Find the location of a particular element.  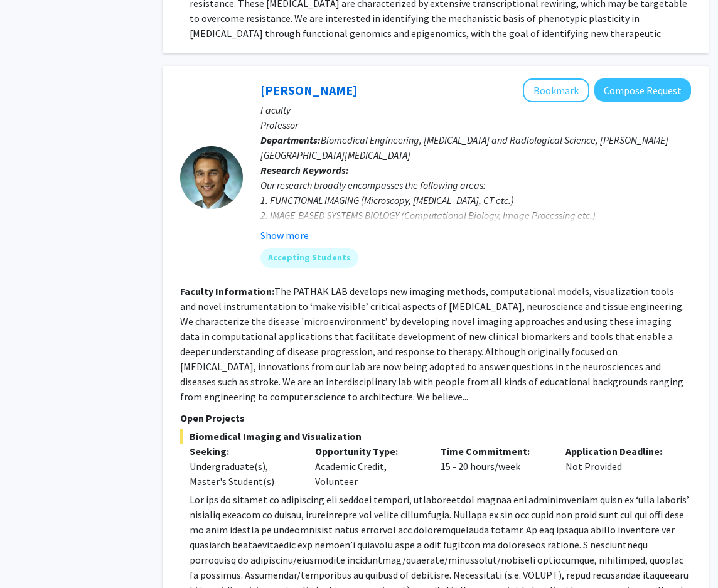

button: Add Arvind Pathak to Bookmarks is located at coordinates (556, 90).